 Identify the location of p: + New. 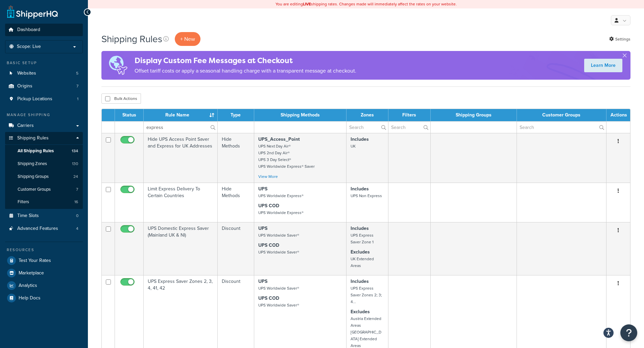
(188, 39).